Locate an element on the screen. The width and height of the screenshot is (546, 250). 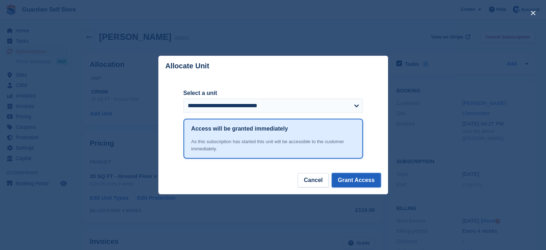
h1: Access will be granted immediately is located at coordinates (240, 129).